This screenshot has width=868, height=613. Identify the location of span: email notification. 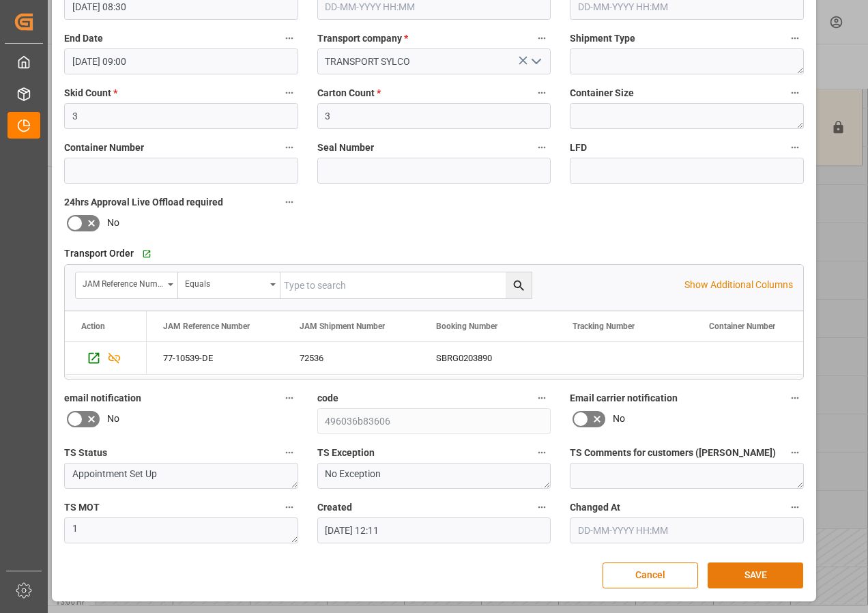
(102, 398).